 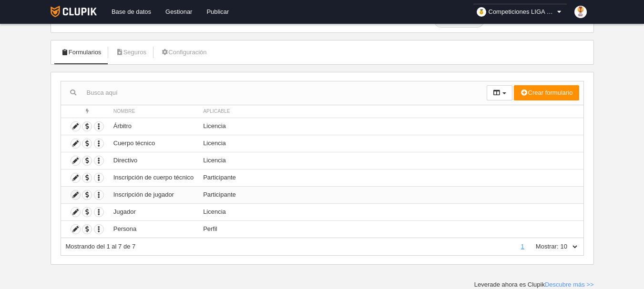 What do you see at coordinates (391, 230) in the screenshot?
I see `td: Perfil` at bounding box center [391, 230].